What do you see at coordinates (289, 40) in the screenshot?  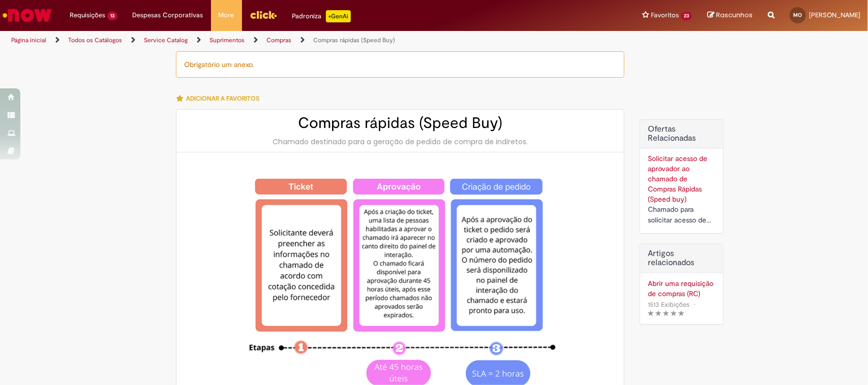 I see `ul: Trilhas de página` at bounding box center [289, 40].